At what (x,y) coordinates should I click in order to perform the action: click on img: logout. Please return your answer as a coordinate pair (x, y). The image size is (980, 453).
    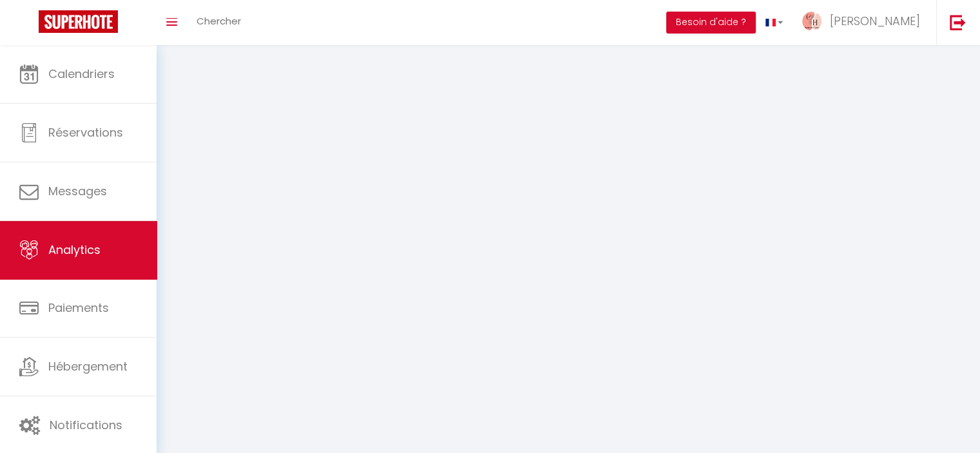
    Looking at the image, I should click on (957, 22).